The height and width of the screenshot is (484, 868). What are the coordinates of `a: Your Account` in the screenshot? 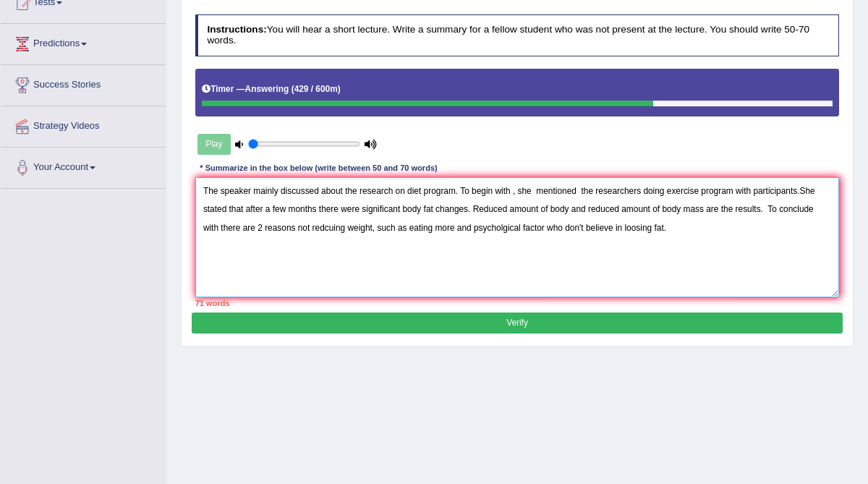 It's located at (83, 166).